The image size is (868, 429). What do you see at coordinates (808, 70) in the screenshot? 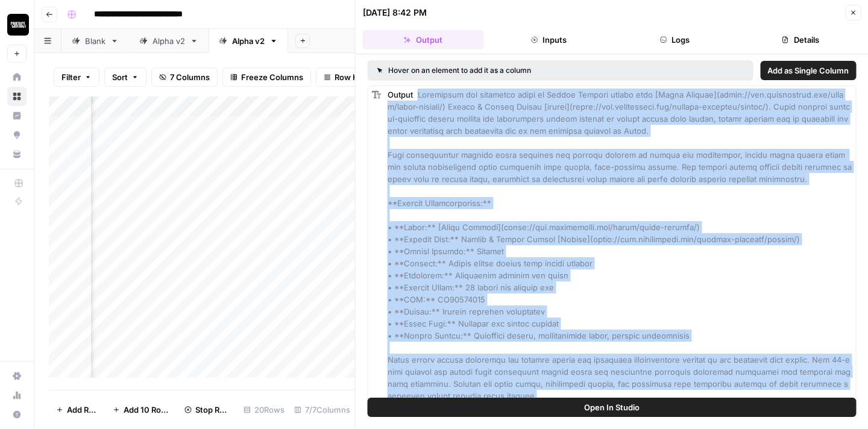
I see `button: Add as Single Column` at bounding box center [808, 70].